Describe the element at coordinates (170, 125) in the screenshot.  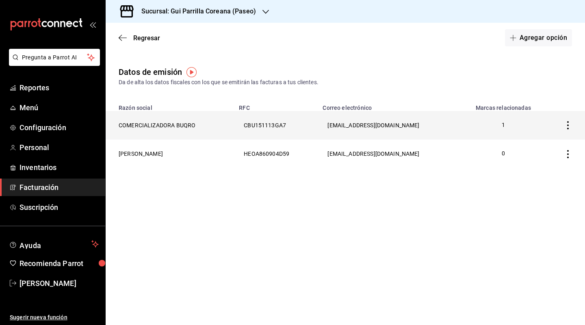
I see `th: COMERCIALIZADORA BUQRO` at that location.